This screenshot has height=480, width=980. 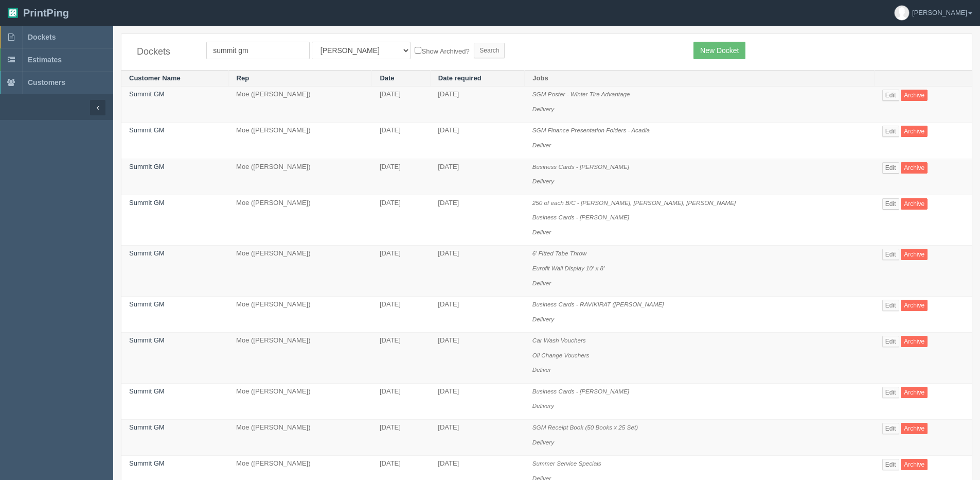 I want to click on a: Rep, so click(x=243, y=78).